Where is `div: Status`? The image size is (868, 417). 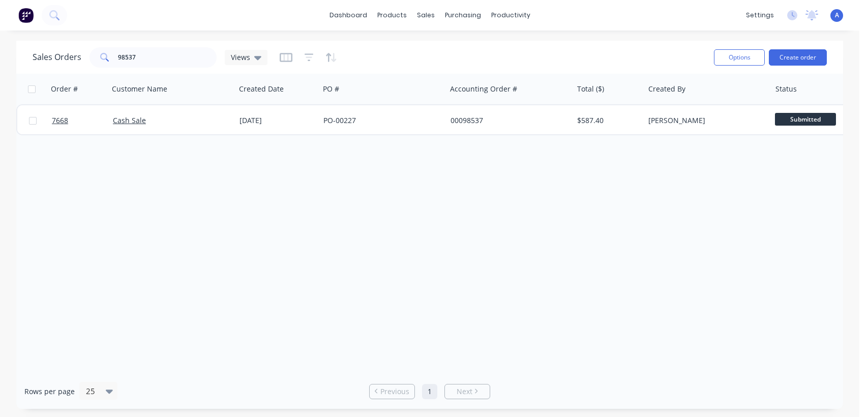 div: Status is located at coordinates (786, 89).